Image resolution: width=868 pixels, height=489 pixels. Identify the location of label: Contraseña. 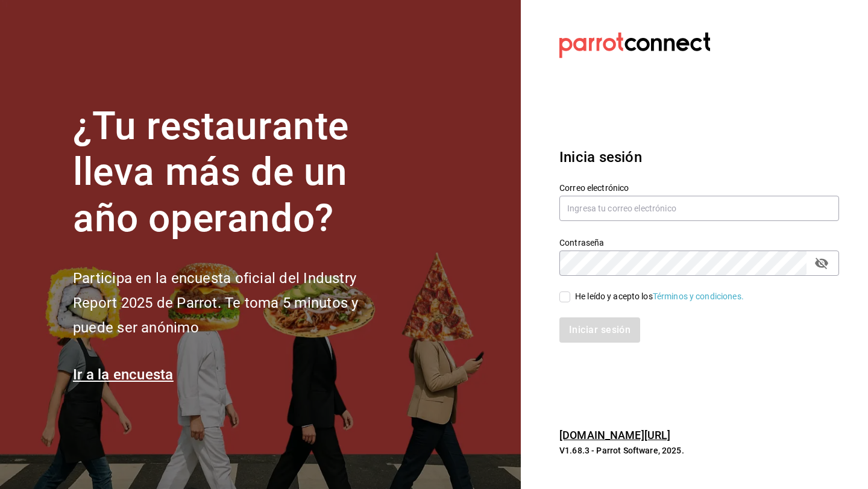
(699, 242).